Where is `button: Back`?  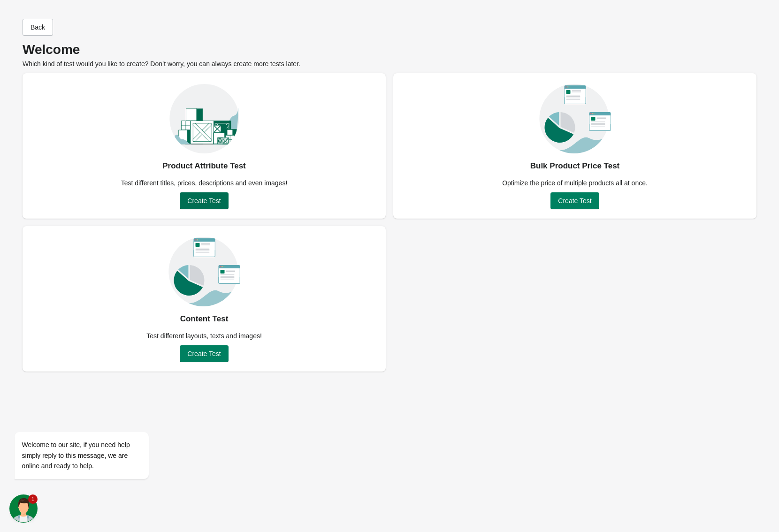
button: Back is located at coordinates (38, 27).